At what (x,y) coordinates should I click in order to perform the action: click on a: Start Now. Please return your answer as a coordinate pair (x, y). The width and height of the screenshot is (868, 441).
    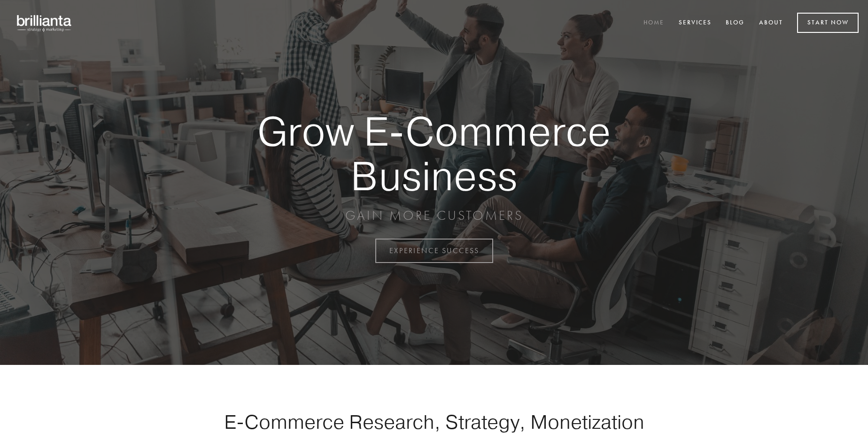
    Looking at the image, I should click on (828, 22).